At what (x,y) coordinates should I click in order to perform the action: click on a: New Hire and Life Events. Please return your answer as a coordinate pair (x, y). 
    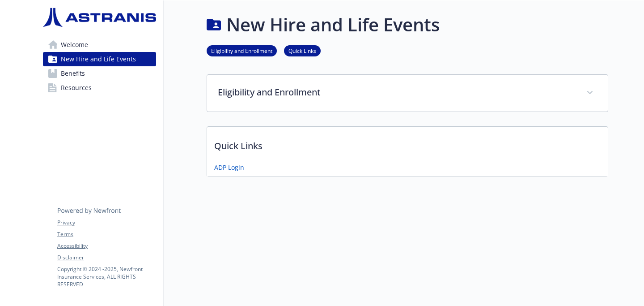
    Looking at the image, I should click on (99, 59).